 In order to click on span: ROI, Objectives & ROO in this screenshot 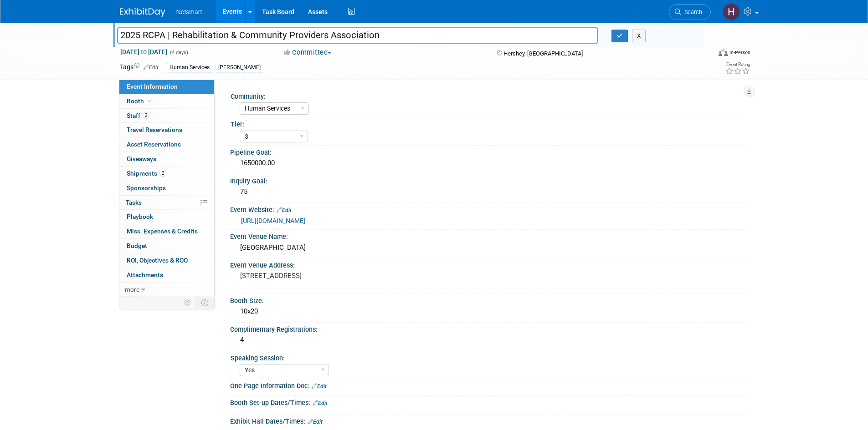, I will do `click(157, 260)`.